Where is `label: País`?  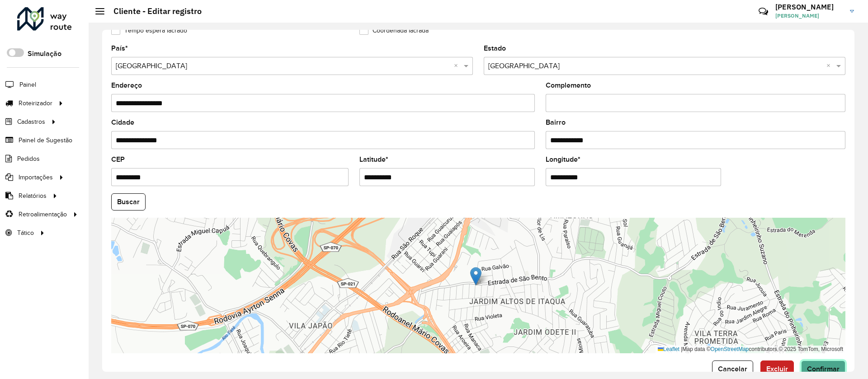 label: País is located at coordinates (120, 48).